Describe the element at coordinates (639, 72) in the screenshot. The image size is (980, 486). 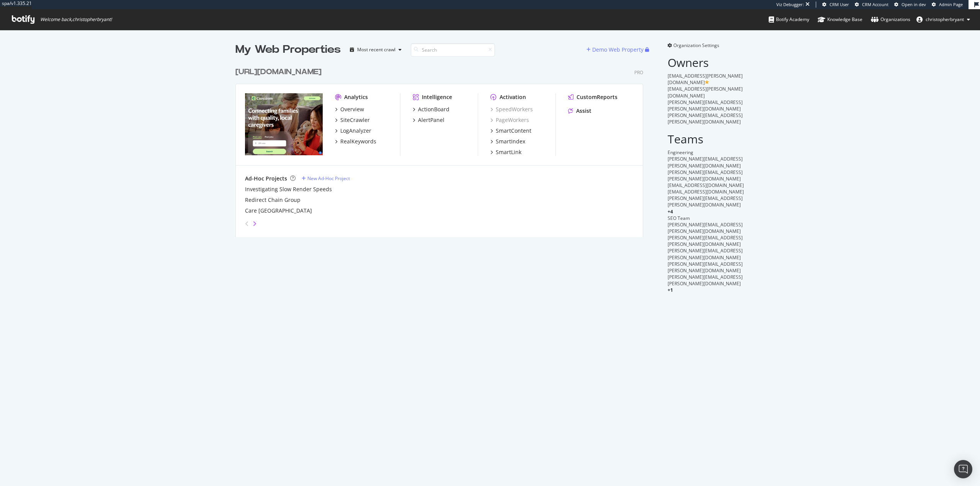
I see `div: Pro` at that location.